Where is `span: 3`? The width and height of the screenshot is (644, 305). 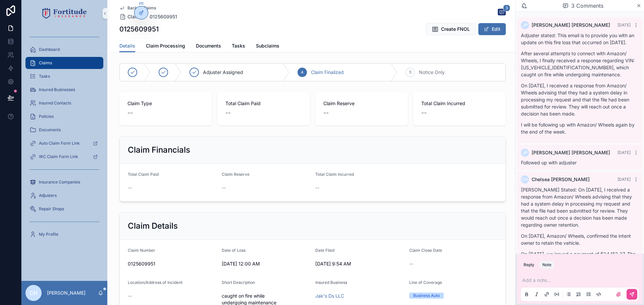 span: 3 is located at coordinates (507, 8).